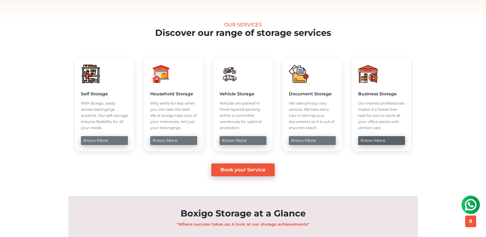  I want to click on p: We take privacy very serious. We take extra care in storing your documents so it is out of anyone..., so click(312, 116).